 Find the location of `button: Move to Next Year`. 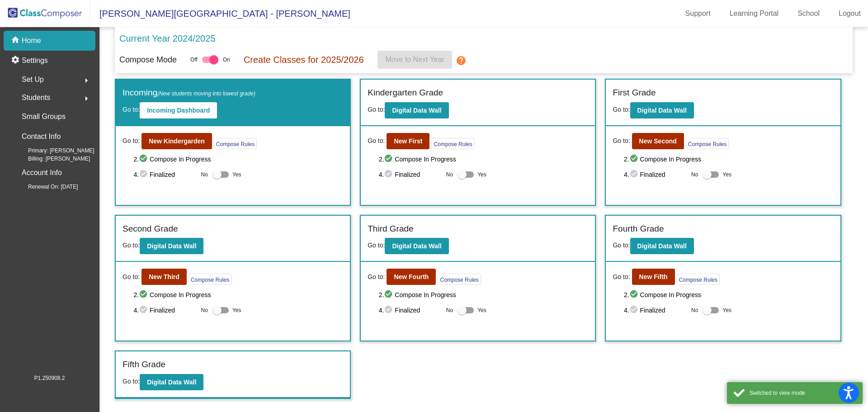

button: Move to Next Year is located at coordinates (415, 59).